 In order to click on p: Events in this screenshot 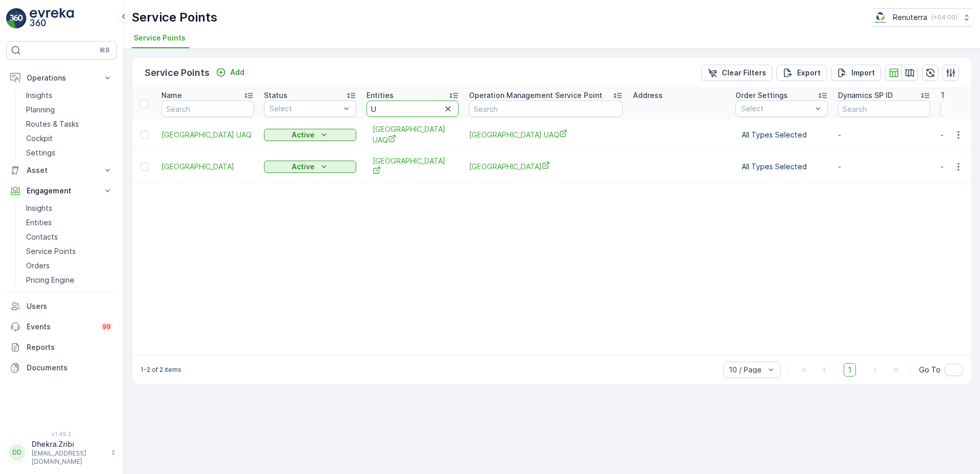, I will do `click(60, 327)`.